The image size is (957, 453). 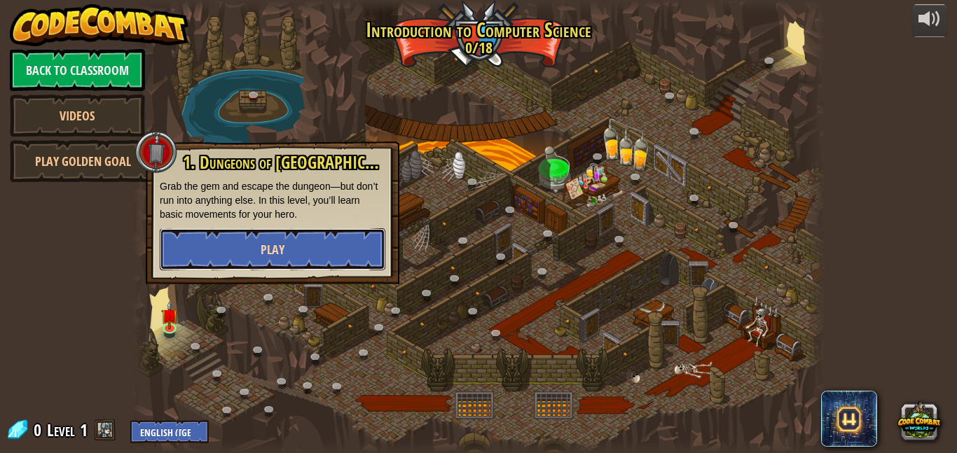 I want to click on button: Play, so click(x=272, y=249).